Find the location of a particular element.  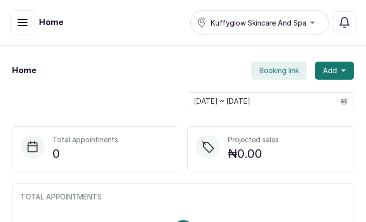

button: Kuffyglow Skincare And Spa is located at coordinates (260, 23).